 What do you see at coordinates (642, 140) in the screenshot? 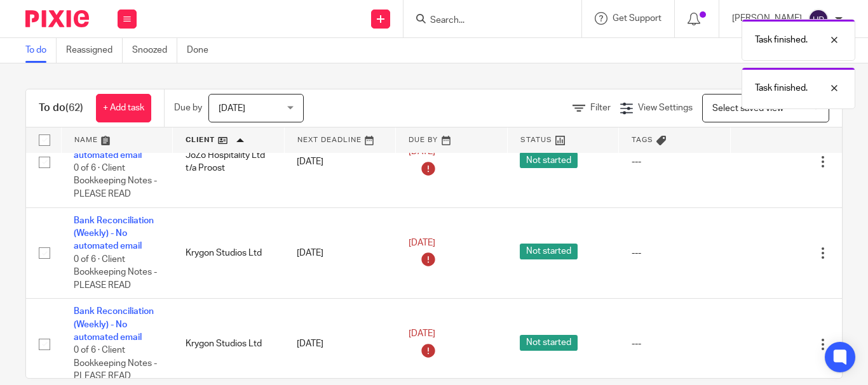
I see `span: Tags` at bounding box center [642, 140].